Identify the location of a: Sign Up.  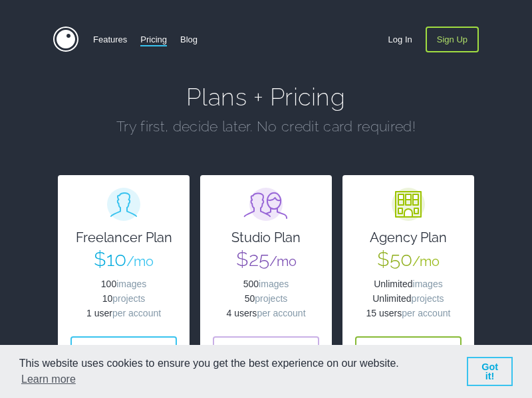
(452, 39).